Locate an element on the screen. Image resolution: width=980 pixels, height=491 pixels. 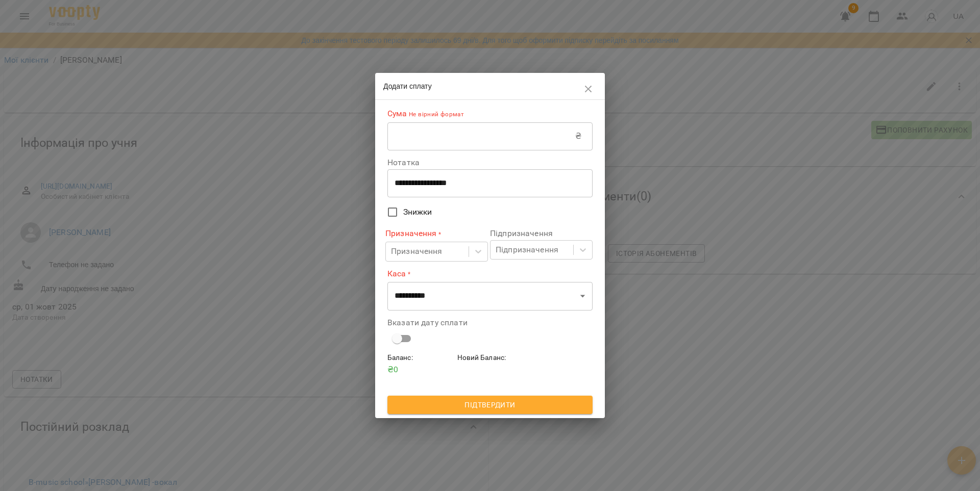
span: Додати сплату is located at coordinates (407, 86).